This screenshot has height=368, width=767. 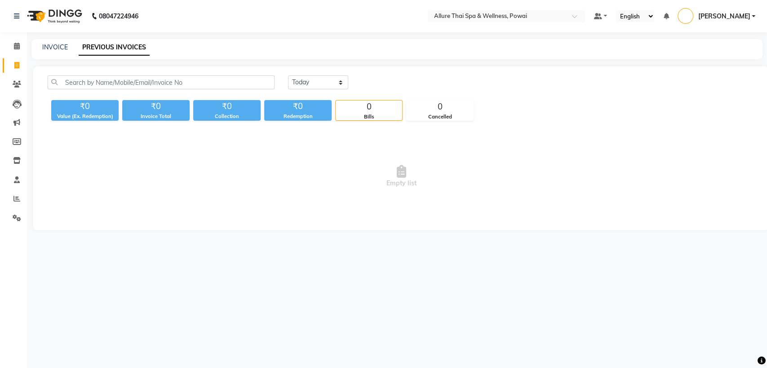 I want to click on div: Invoice Total, so click(x=156, y=116).